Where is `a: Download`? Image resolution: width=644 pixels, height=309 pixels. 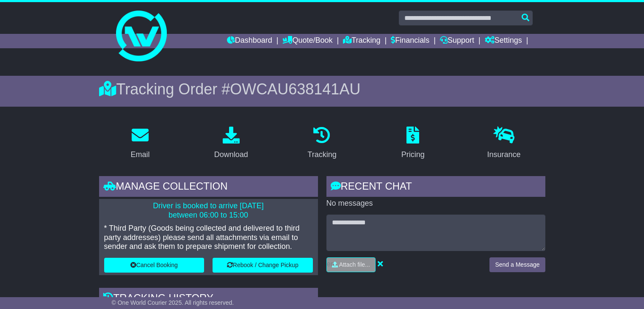
a: Download is located at coordinates (231, 144).